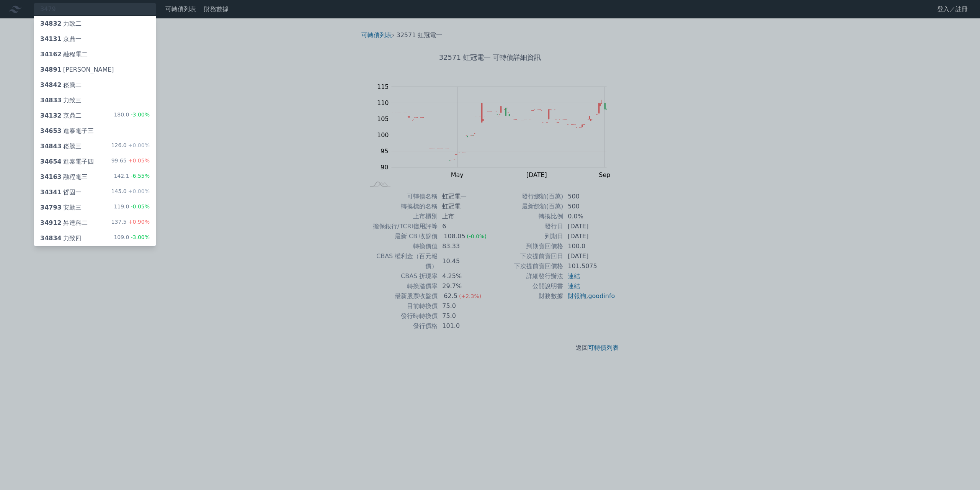 The width and height of the screenshot is (980, 490). I want to click on span: 34132, so click(51, 115).